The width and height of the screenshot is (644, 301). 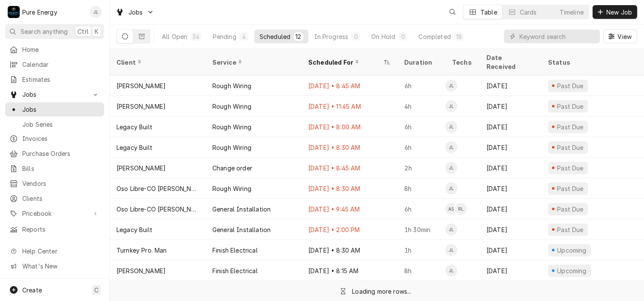 I want to click on span: Bills, so click(x=61, y=168).